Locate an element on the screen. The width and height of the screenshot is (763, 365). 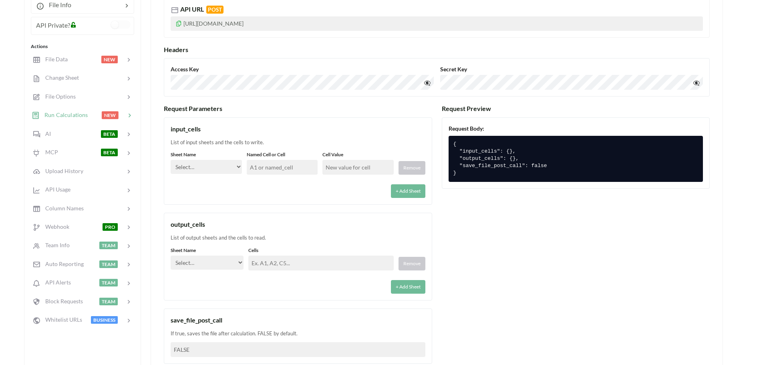
span: API Alerts is located at coordinates (56, 282).